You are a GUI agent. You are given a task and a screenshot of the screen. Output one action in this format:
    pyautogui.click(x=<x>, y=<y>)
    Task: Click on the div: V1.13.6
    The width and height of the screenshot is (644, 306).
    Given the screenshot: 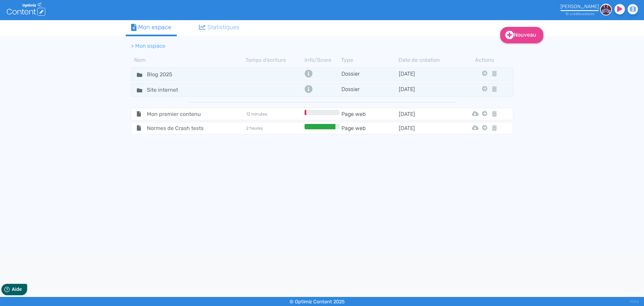 What is the action you would take?
    pyautogui.click(x=634, y=301)
    